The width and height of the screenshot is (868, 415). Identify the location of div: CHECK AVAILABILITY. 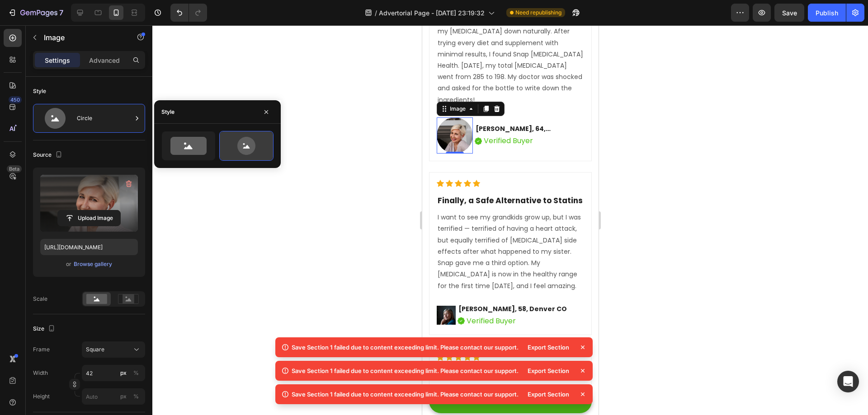
(83, 376).